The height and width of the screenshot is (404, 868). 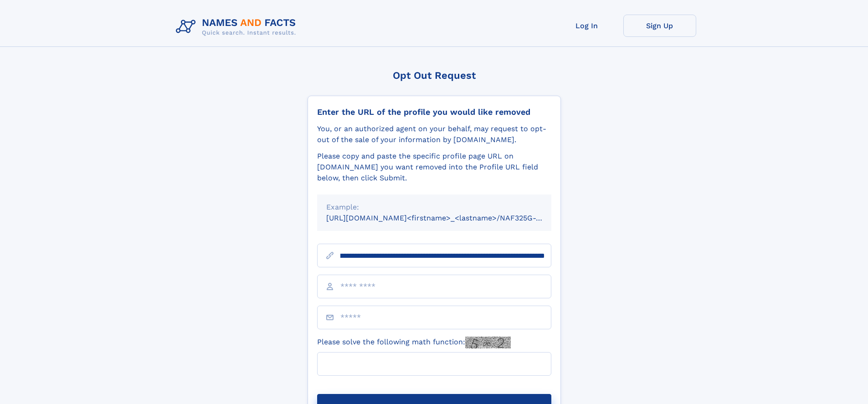 I want to click on div: Enter the URL of the profile you would like removed, so click(x=434, y=112).